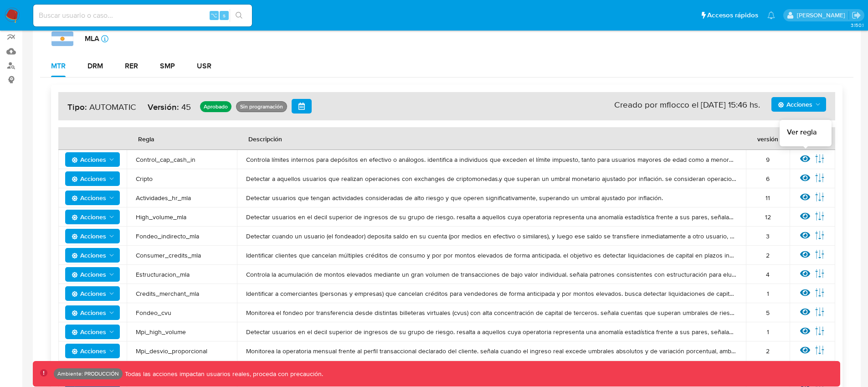 The image size is (868, 387). What do you see at coordinates (732, 15) in the screenshot?
I see `span: Accesos rápidos` at bounding box center [732, 15].